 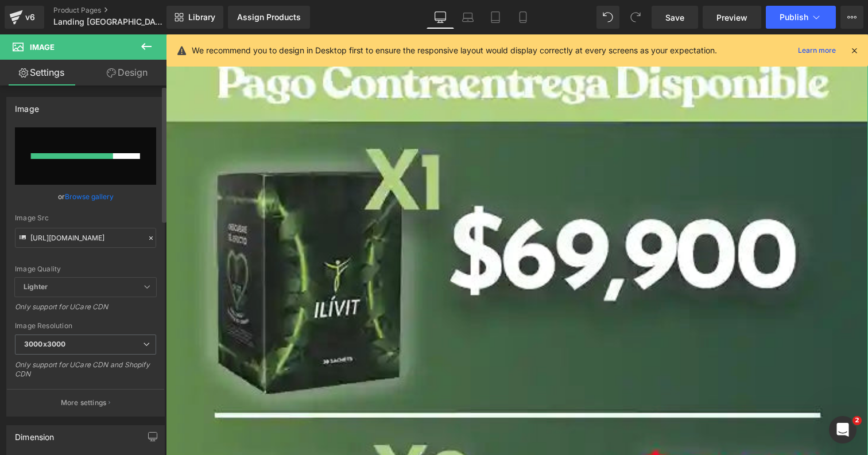 What do you see at coordinates (86, 373) in the screenshot?
I see `div: Only support for UCare CDN and Shopify CDN` at bounding box center [86, 373].